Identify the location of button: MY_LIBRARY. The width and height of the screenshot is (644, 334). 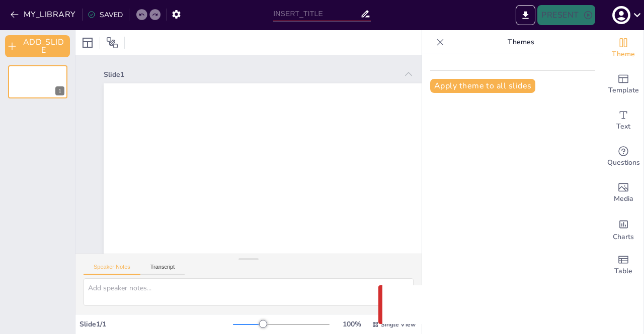
(44, 14).